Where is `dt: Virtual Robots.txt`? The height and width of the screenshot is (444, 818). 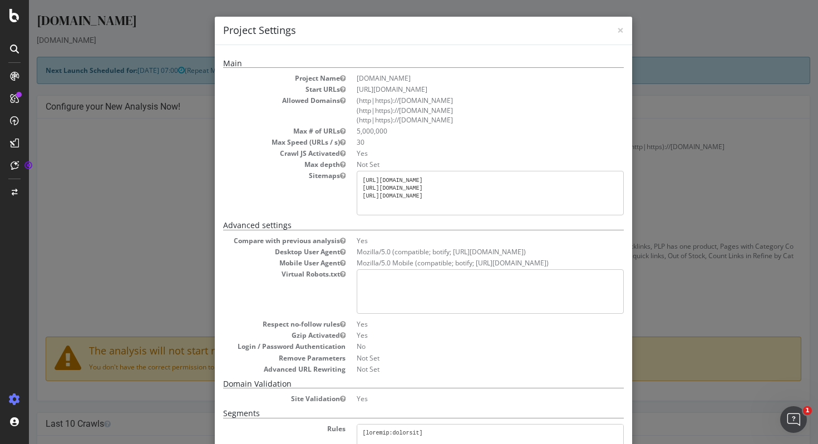 dt: Virtual Robots.txt is located at coordinates (255, 274).